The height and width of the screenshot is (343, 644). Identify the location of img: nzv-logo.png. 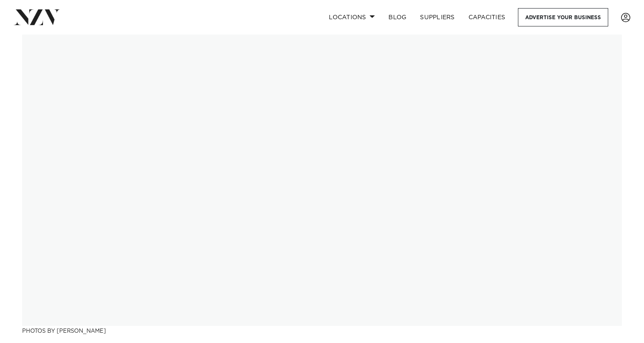
(37, 17).